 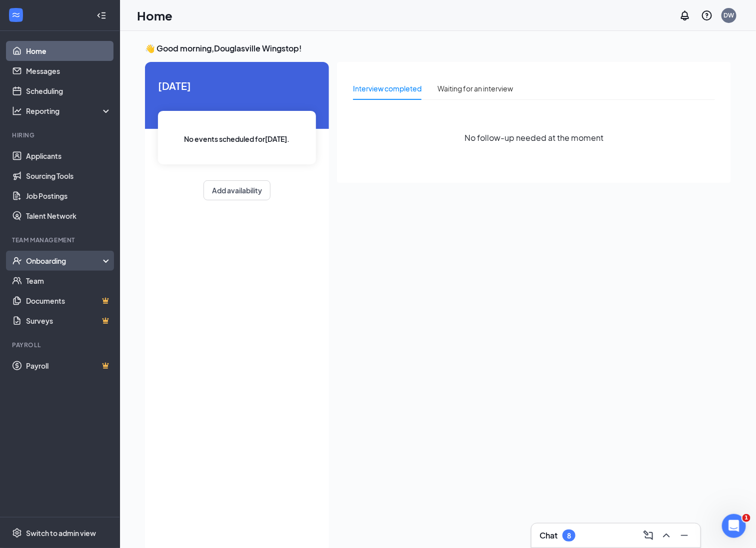 What do you see at coordinates (438, 49) in the screenshot?
I see `h3: 👋 Good morning, Douglasville Wingstop !` at bounding box center [438, 49].